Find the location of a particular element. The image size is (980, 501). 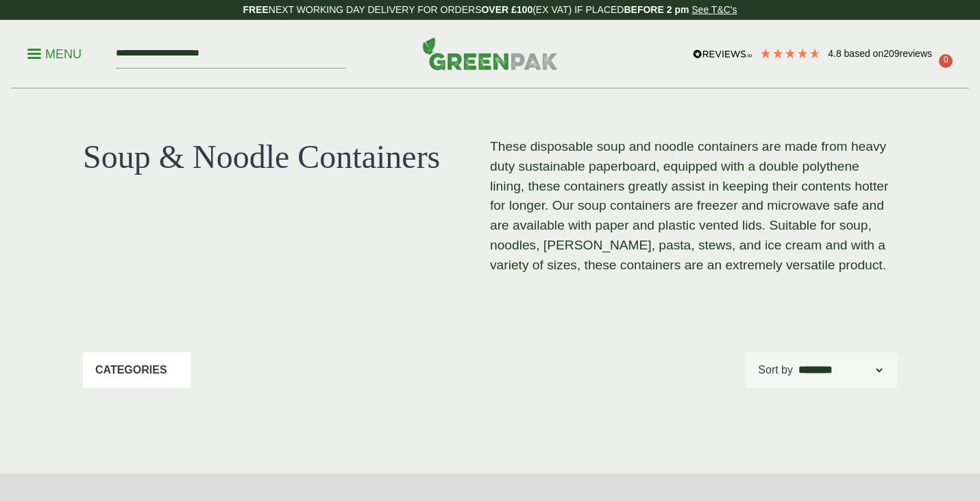

strong: FREE is located at coordinates (255, 9).